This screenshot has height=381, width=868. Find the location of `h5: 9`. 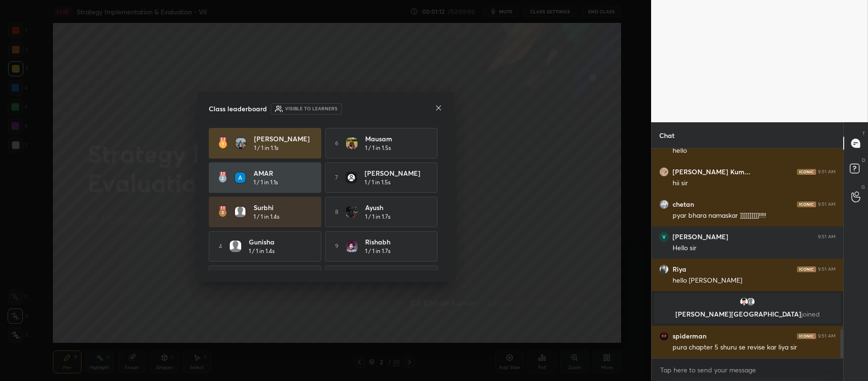

h5: 9 is located at coordinates (336, 246).